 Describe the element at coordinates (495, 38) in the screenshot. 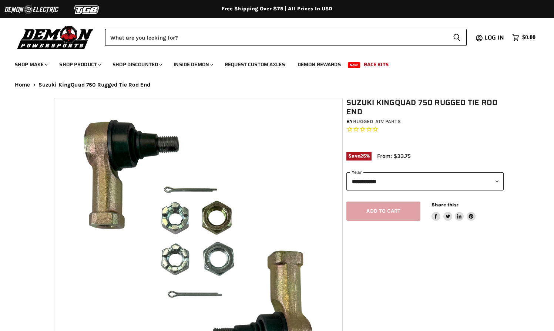

I see `a: Log in` at that location.